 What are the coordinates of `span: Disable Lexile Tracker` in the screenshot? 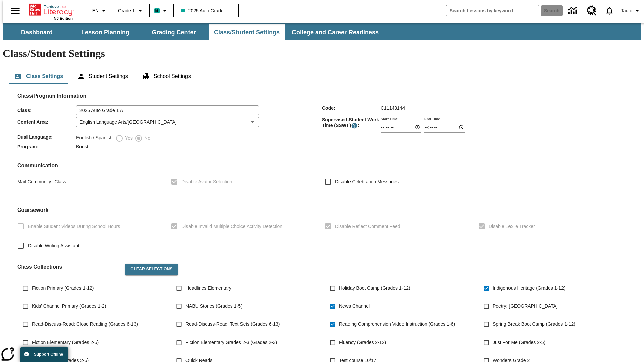 It's located at (512, 226).